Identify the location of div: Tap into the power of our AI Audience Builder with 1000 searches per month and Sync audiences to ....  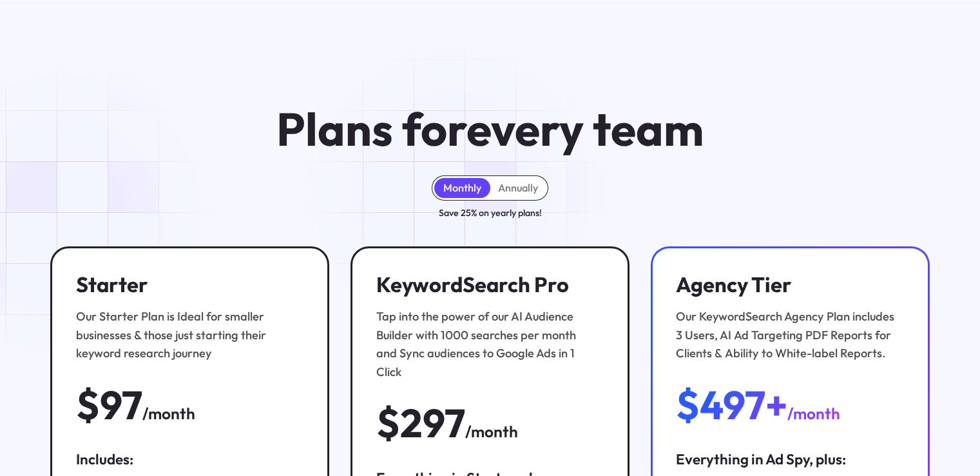
(487, 344).